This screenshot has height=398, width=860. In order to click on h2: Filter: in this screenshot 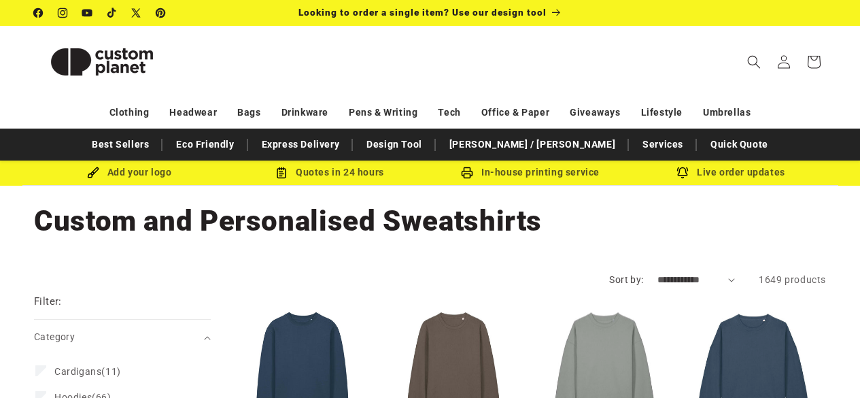, I will do `click(48, 301)`.